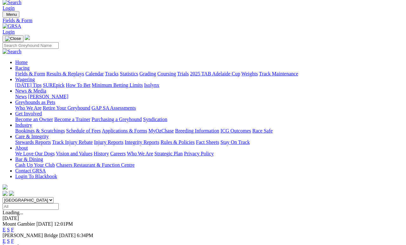 The image size is (406, 245). Describe the element at coordinates (12, 52) in the screenshot. I see `img: Search` at that location.